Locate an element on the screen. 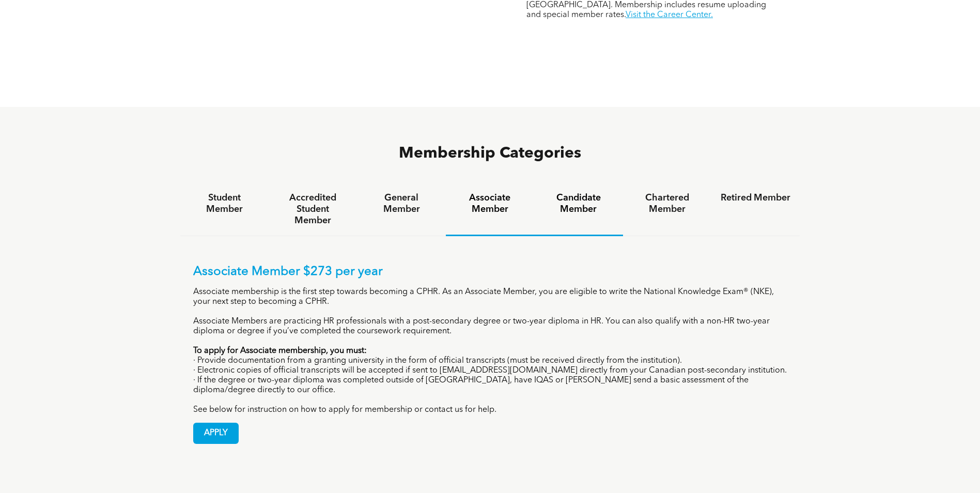 This screenshot has width=980, height=493. a: Visit the Career Center. is located at coordinates (669, 15).